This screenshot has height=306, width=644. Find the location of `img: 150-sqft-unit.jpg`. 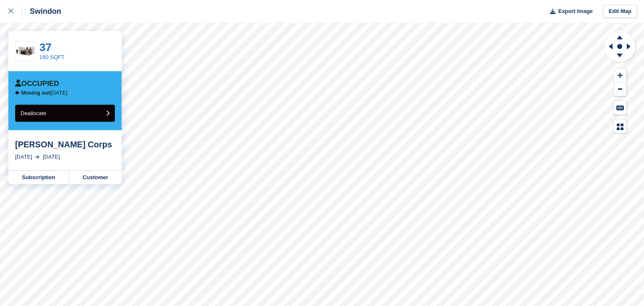

img: 150-sqft-unit.jpg is located at coordinates (25, 51).